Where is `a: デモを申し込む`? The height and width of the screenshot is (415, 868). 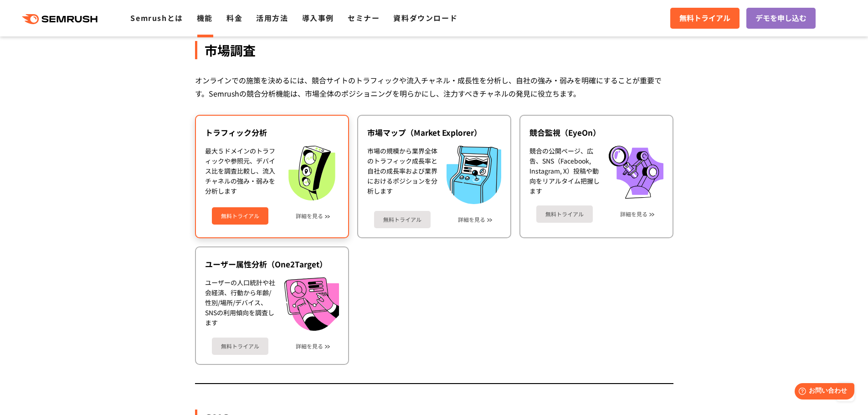 a: デモを申し込む is located at coordinates (781, 18).